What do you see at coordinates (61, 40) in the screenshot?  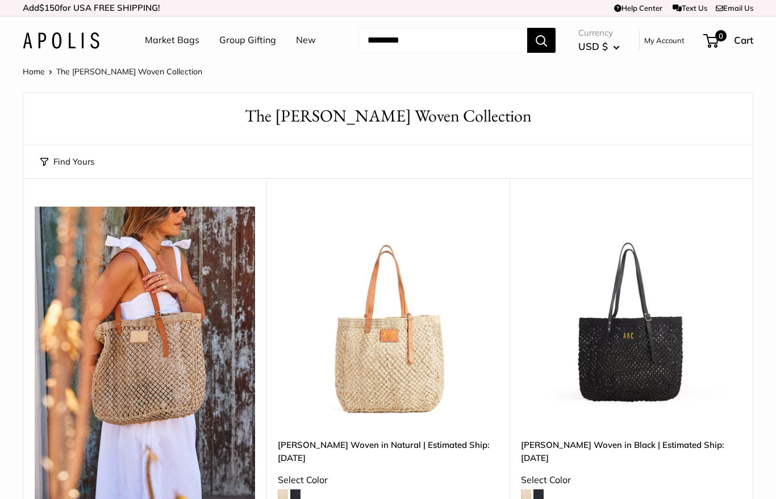 I see `img: Apolis` at bounding box center [61, 40].